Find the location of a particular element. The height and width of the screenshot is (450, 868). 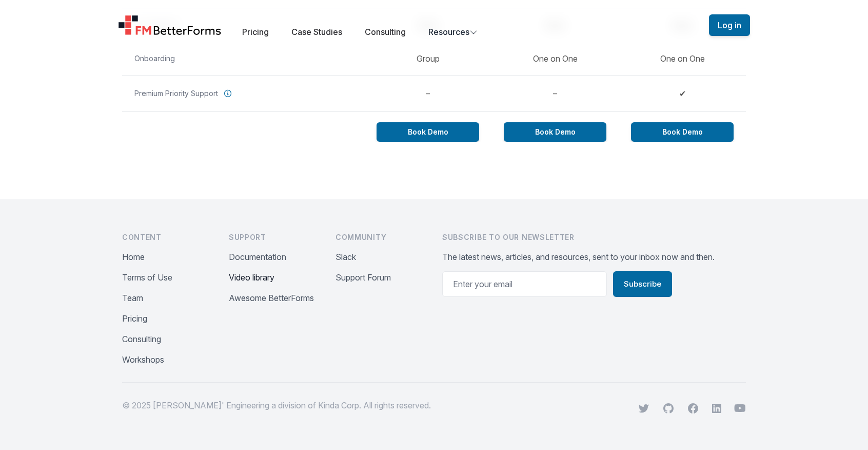

button: Pricing is located at coordinates (134, 318).